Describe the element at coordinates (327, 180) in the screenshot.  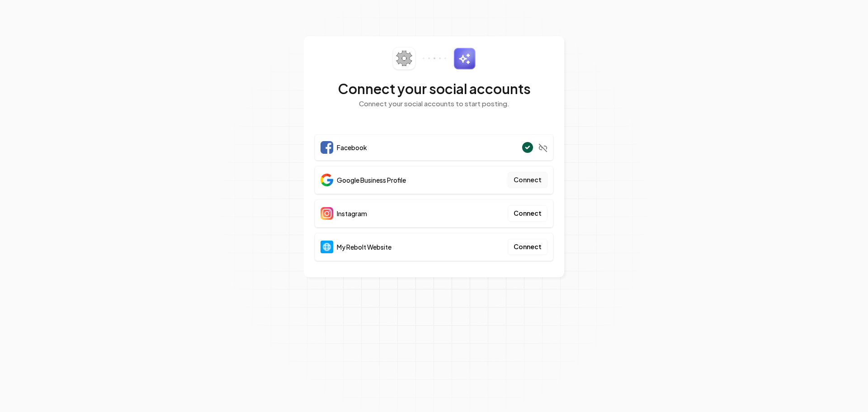
I see `img: Google` at that location.